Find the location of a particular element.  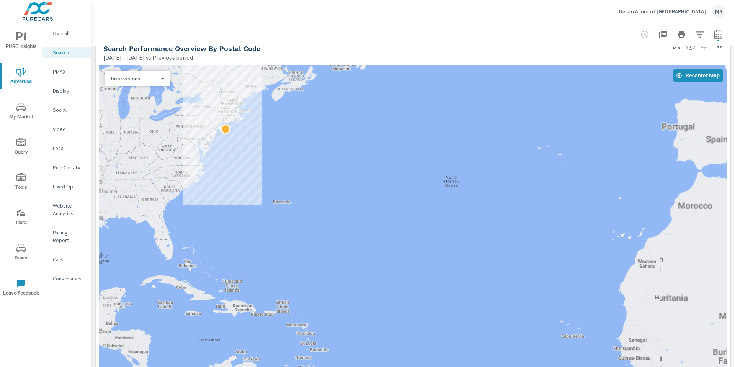

button: "Export Report to PDF" is located at coordinates (663, 34).